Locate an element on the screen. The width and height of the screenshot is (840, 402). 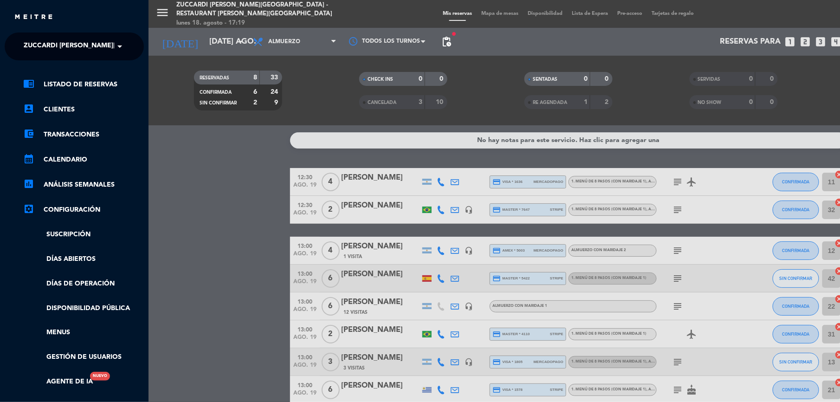
i: settings_applications is located at coordinates (29, 209).